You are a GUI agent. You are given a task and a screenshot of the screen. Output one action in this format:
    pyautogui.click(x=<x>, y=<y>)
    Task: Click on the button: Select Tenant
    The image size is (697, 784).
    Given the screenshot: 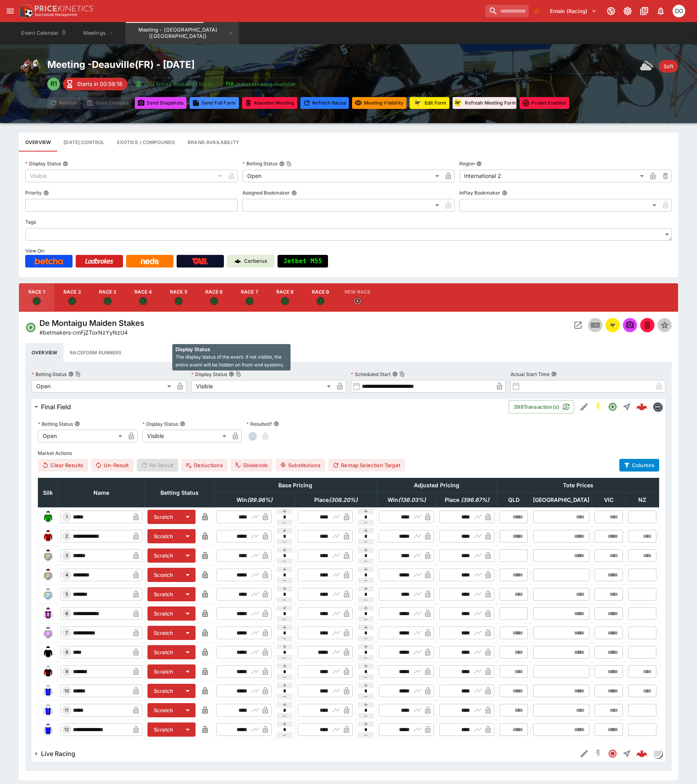 What is the action you would take?
    pyautogui.click(x=573, y=11)
    